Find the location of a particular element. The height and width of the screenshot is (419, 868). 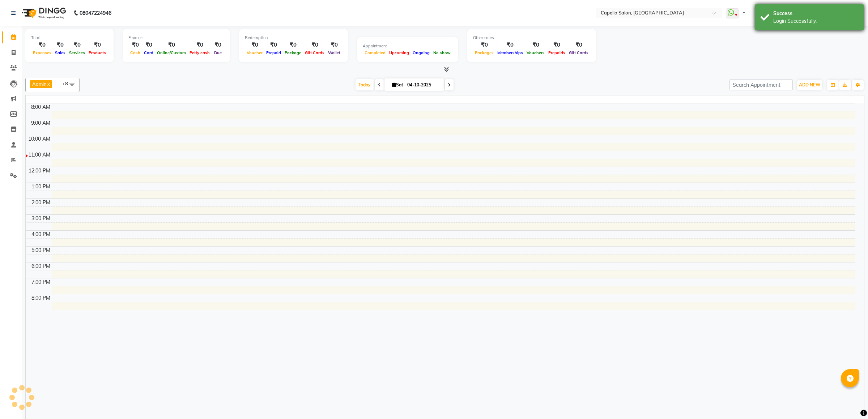

span: Expenses is located at coordinates (42, 53).